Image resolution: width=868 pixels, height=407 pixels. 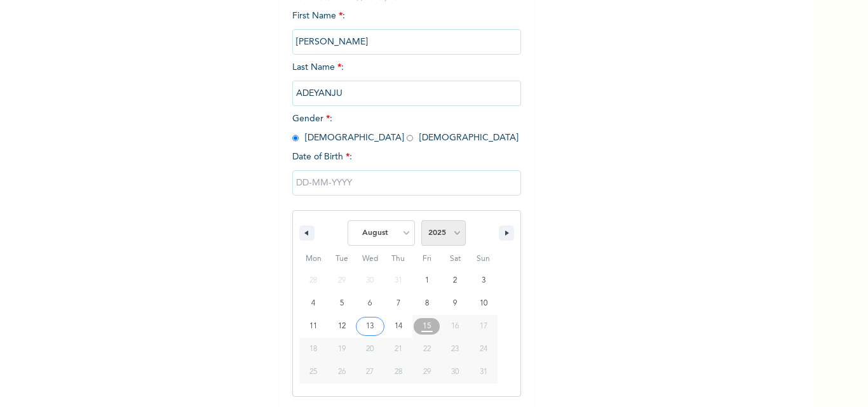 I want to click on button: 8, so click(x=426, y=303).